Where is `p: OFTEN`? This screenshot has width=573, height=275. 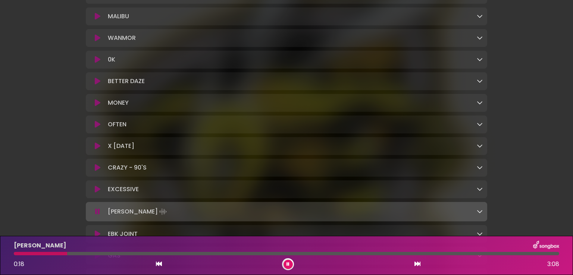 p: OFTEN is located at coordinates (117, 125).